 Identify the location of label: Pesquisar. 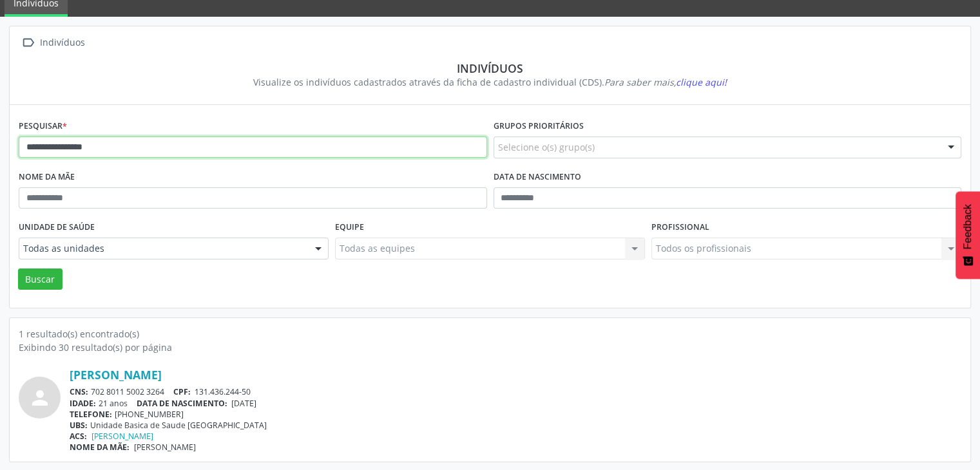
(43, 126).